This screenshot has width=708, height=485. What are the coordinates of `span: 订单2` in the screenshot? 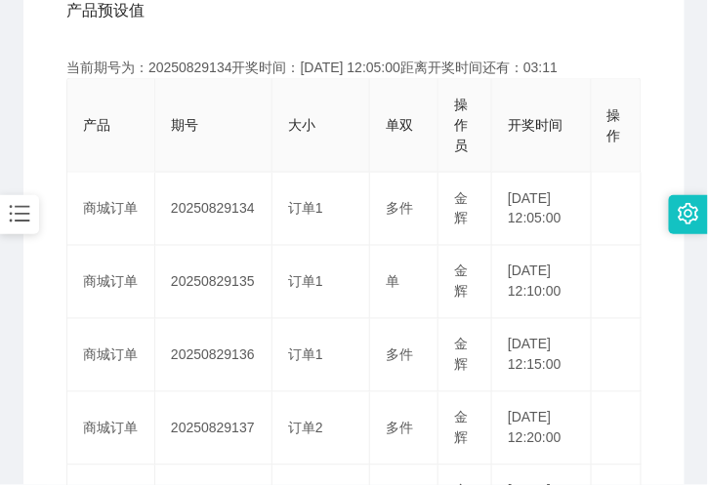 It's located at (306, 429).